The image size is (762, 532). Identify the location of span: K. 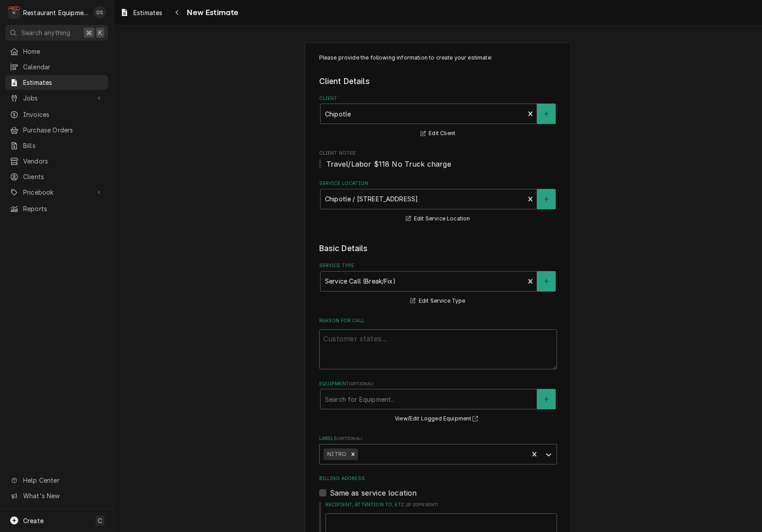
(100, 32).